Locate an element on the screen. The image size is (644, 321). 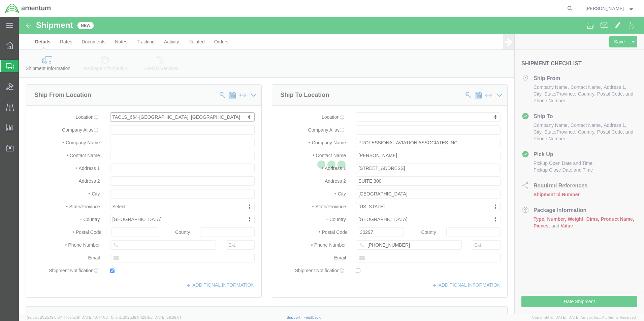
span: Client: 2025.19.0-129fbcf is located at coordinates (146, 317).